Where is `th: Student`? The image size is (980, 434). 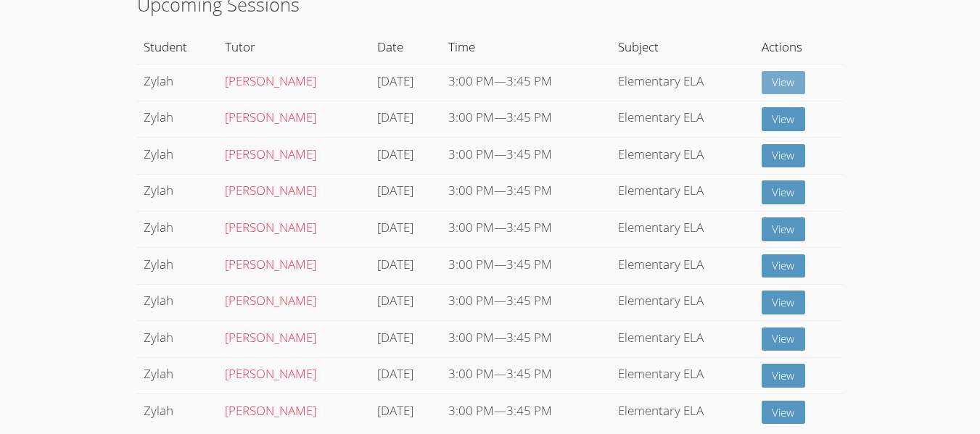
th: Student is located at coordinates (178, 47).